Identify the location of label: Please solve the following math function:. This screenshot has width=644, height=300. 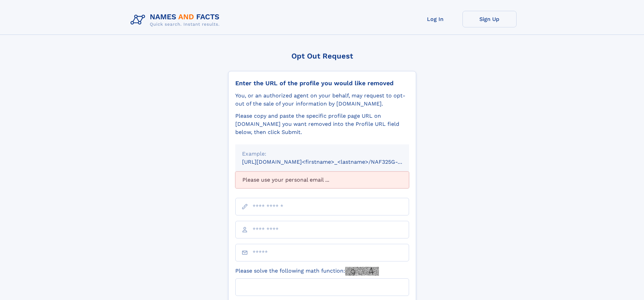
(307, 271).